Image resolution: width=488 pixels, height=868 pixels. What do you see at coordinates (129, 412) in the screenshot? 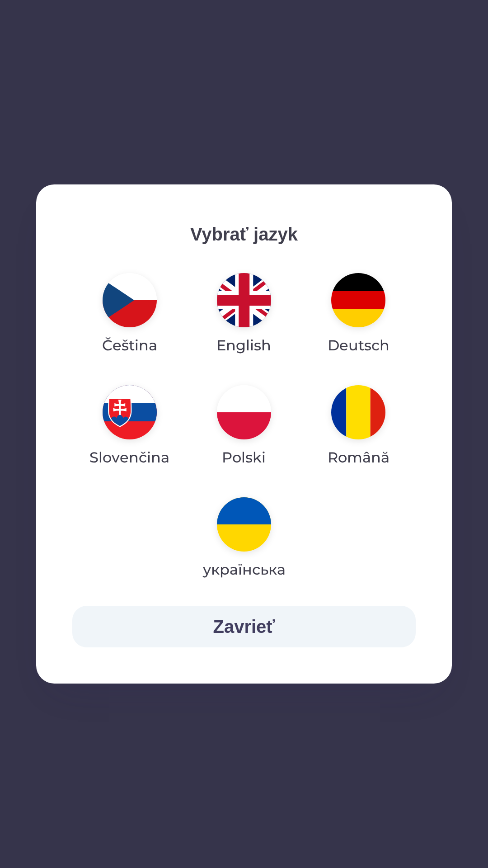
I see `img: sk flag` at bounding box center [129, 412].